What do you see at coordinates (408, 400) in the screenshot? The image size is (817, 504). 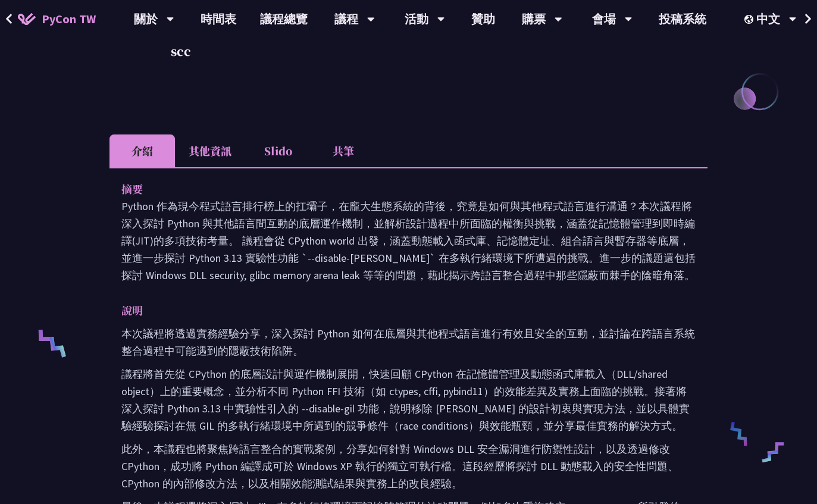 I see `p: 議程將首先從 CPython 的底層設計與運作機制展開，快速回顧 CPython 在記憶體管理及動態函式庫載入（DLL/shared object）上的重要概念，並分析不同 Python FFI...` at bounding box center [408, 400].